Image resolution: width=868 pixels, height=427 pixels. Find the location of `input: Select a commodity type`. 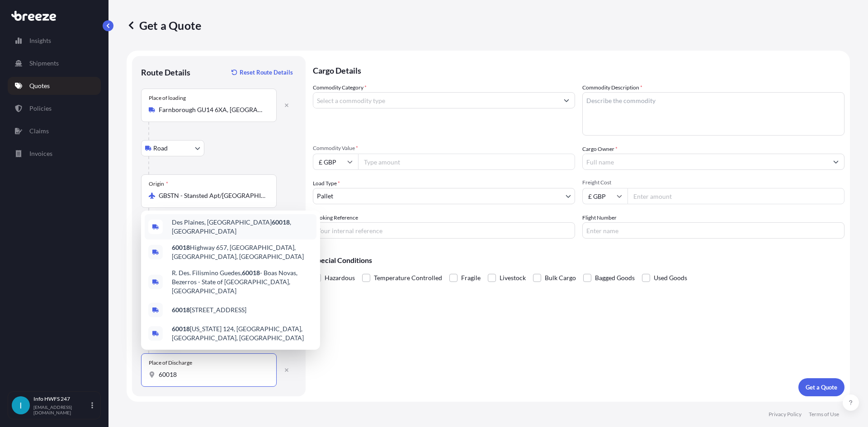

input: Select a commodity type is located at coordinates (435, 101).